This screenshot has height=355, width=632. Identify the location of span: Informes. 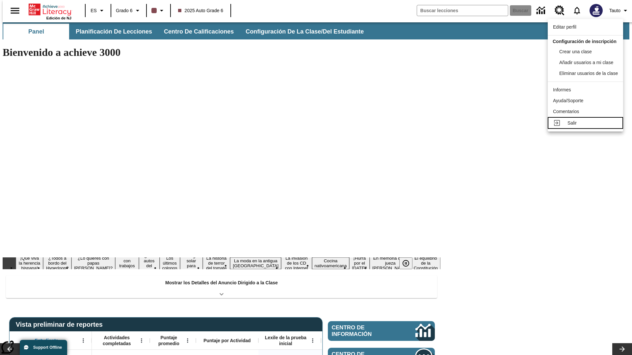
(561, 90).